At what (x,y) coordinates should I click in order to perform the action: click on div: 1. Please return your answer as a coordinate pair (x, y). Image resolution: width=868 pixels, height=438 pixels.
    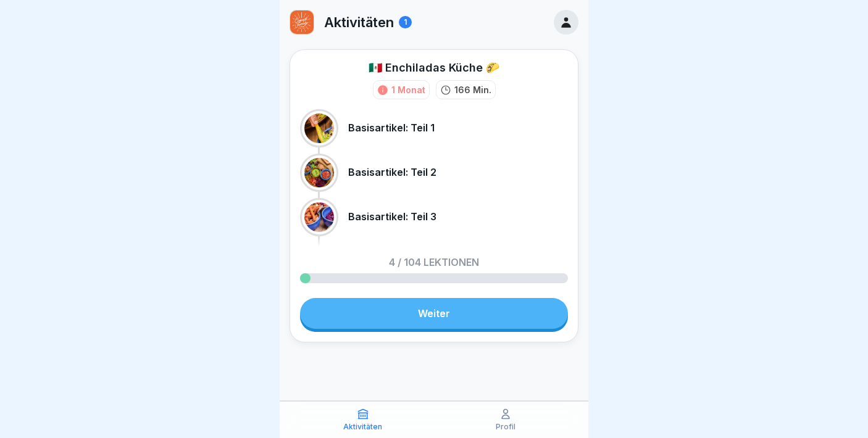
    Looking at the image, I should click on (406, 22).